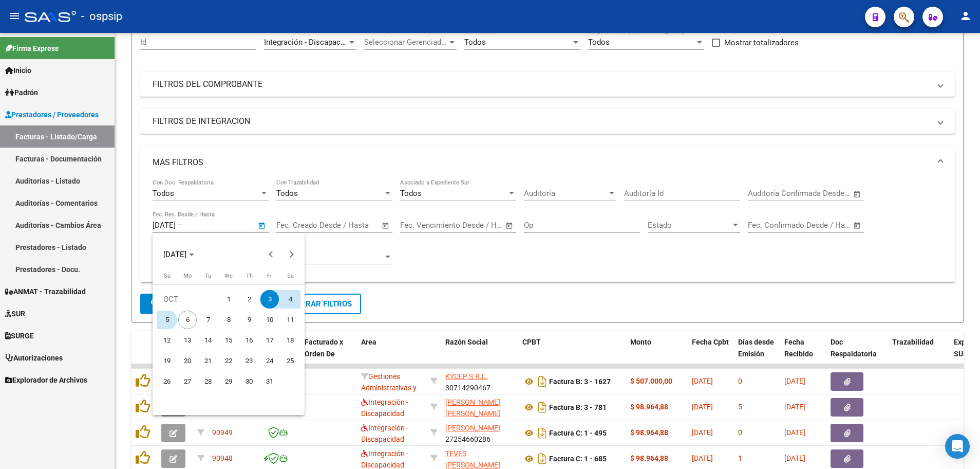  I want to click on span: Fr, so click(270, 275).